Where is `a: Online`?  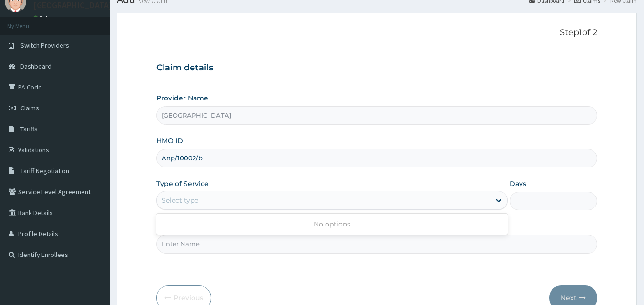
a: Online is located at coordinates (44, 17).